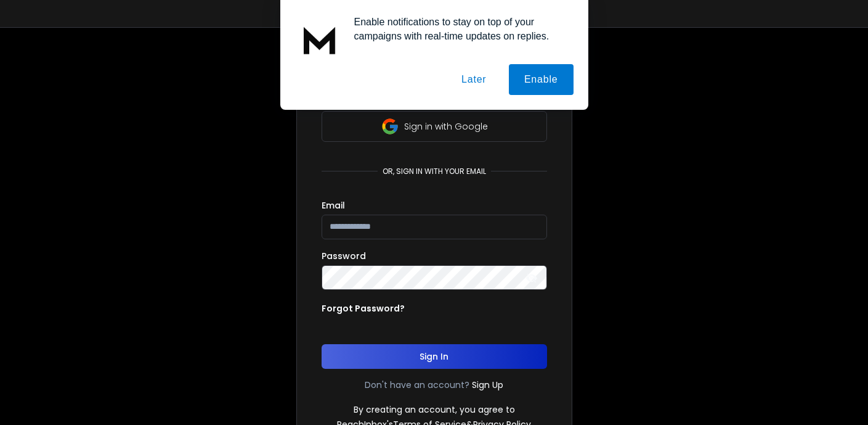 The width and height of the screenshot is (868, 425). What do you see at coordinates (434, 171) in the screenshot?
I see `p: or, sign in with your email` at bounding box center [434, 171].